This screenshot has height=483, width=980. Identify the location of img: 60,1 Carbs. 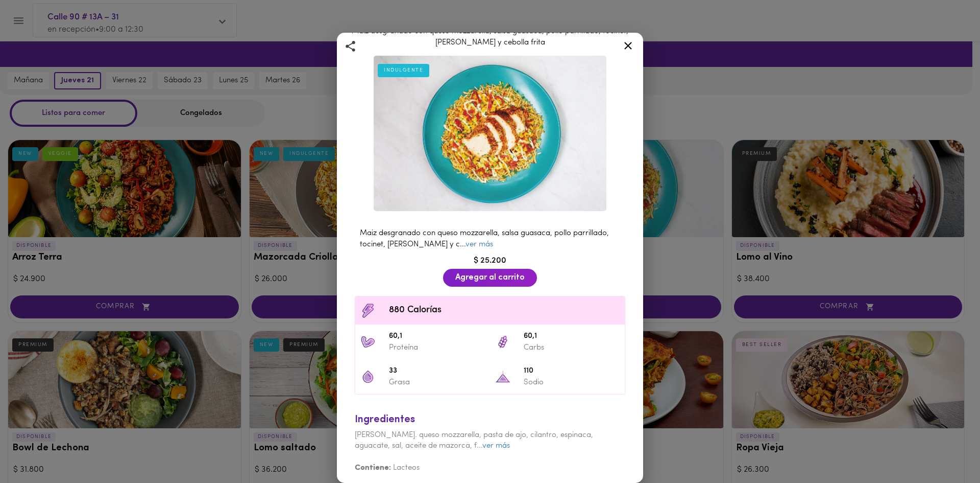
(503, 342).